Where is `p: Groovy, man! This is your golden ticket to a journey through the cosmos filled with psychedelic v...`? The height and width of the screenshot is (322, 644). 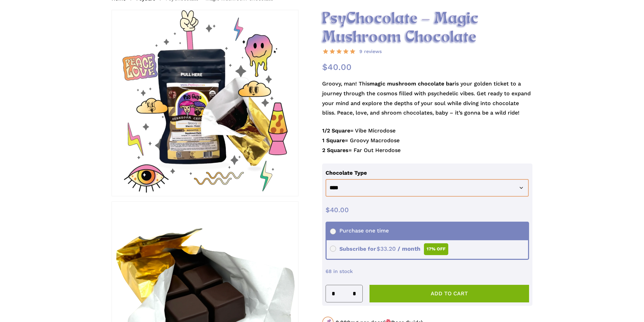
p: Groovy, man! This is your golden ticket to a journey through the cosmos filled with psychedelic v... is located at coordinates (427, 102).